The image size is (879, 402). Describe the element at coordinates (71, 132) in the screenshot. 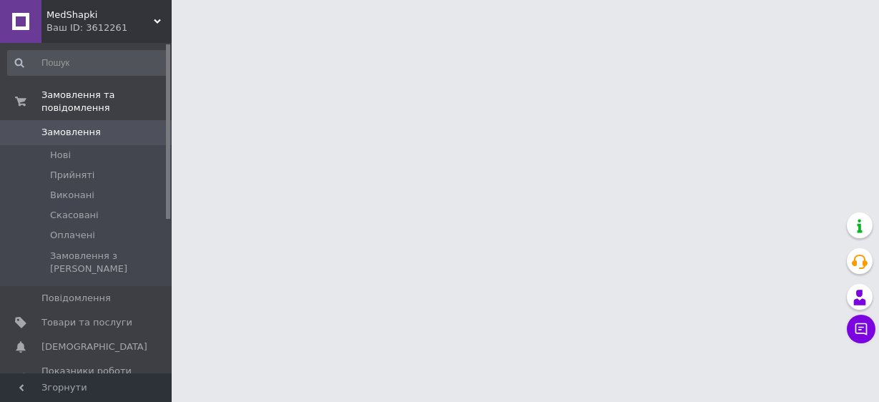

I see `span: Замовлення` at that location.